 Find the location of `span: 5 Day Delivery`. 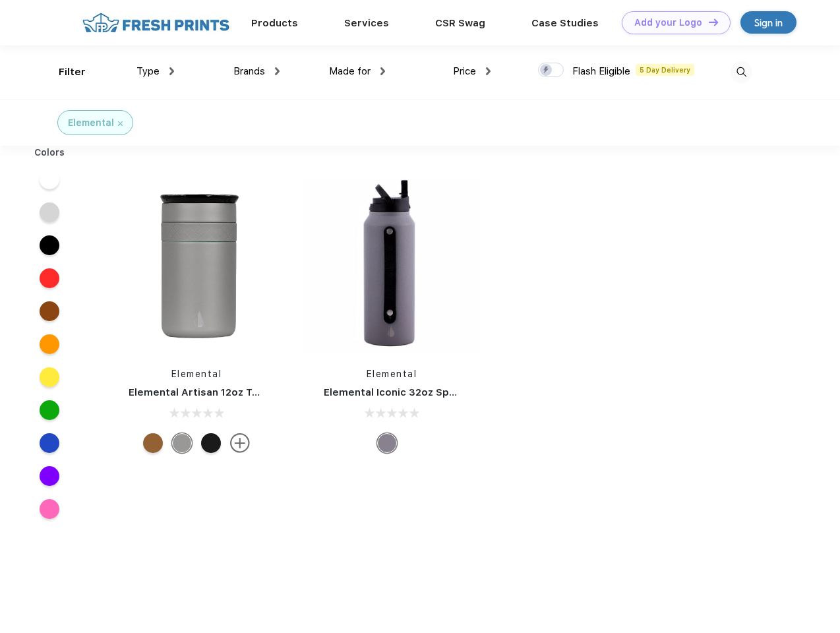

span: 5 Day Delivery is located at coordinates (665, 70).